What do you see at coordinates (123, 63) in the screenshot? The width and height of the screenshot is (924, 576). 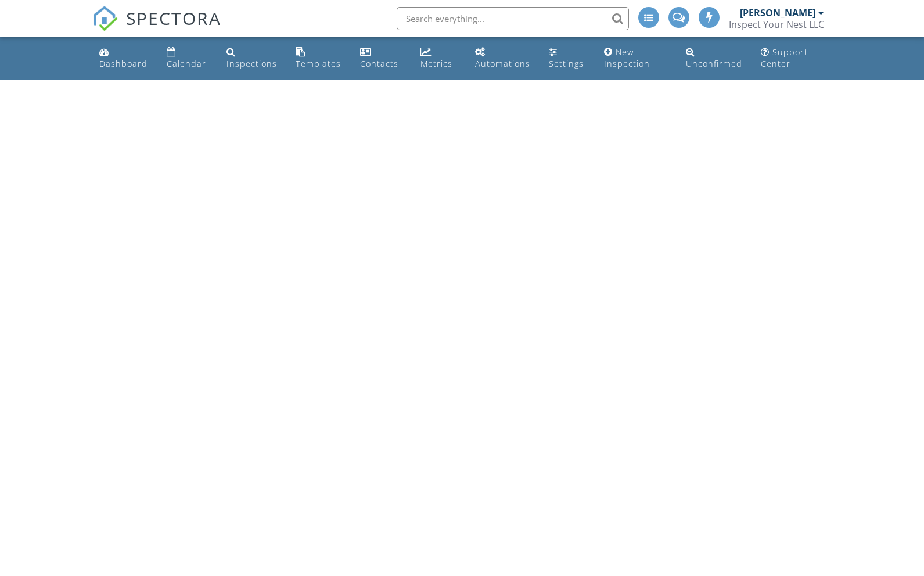 I see `div: Dashboard` at bounding box center [123, 63].